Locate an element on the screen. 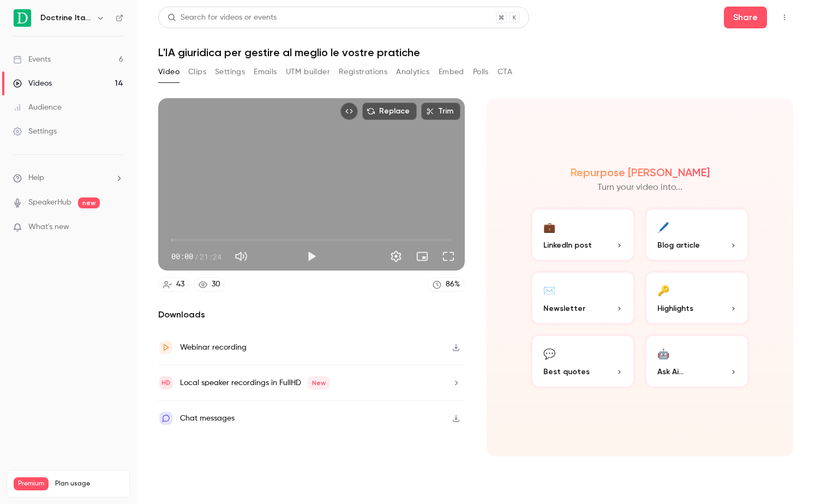 The image size is (815, 504). img: Doctrine Italia is located at coordinates (22, 18).